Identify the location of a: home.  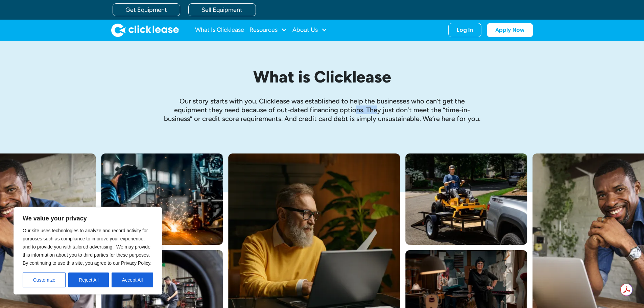
(145, 30).